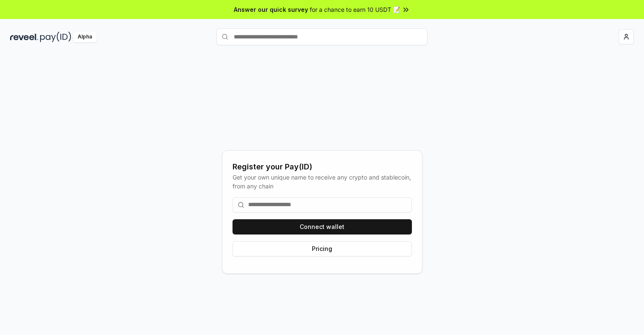 This screenshot has height=335, width=644. Describe the element at coordinates (322, 167) in the screenshot. I see `div: Register your Pay(ID)` at that location.